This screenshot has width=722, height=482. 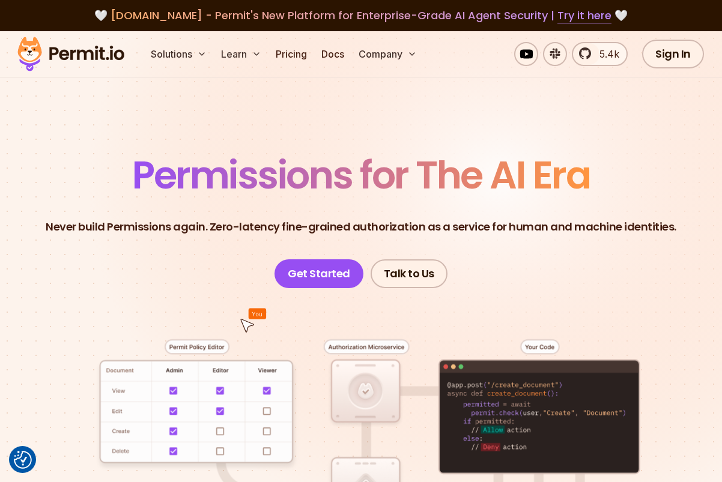 I want to click on button: Solutions, so click(x=178, y=54).